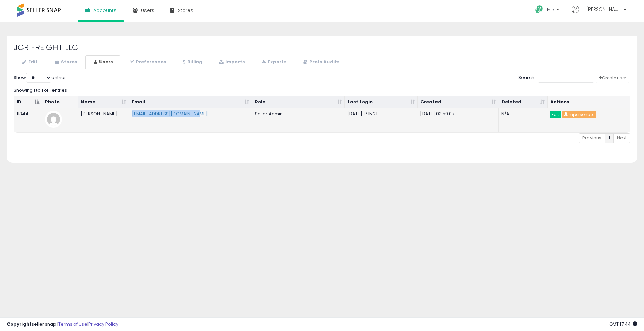  Describe the element at coordinates (103, 62) in the screenshot. I see `a: Users` at that location.